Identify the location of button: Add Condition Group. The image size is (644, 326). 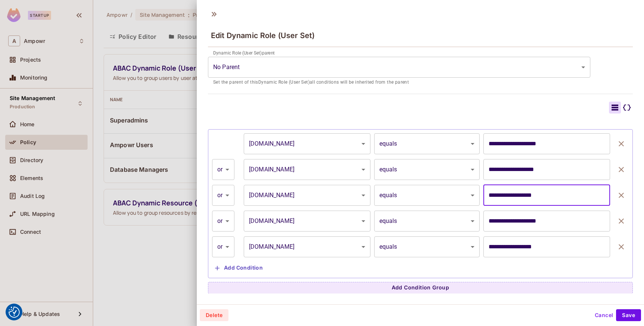
(421, 288).